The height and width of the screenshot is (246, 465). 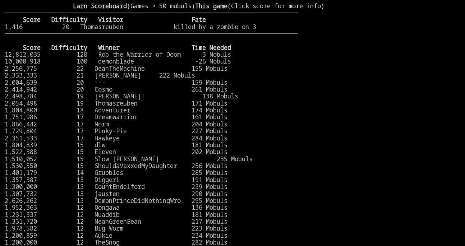 What do you see at coordinates (116, 221) in the screenshot?
I see `a: 1,331,720 12 MeanGreenBean 217 Mobuls` at bounding box center [116, 221].